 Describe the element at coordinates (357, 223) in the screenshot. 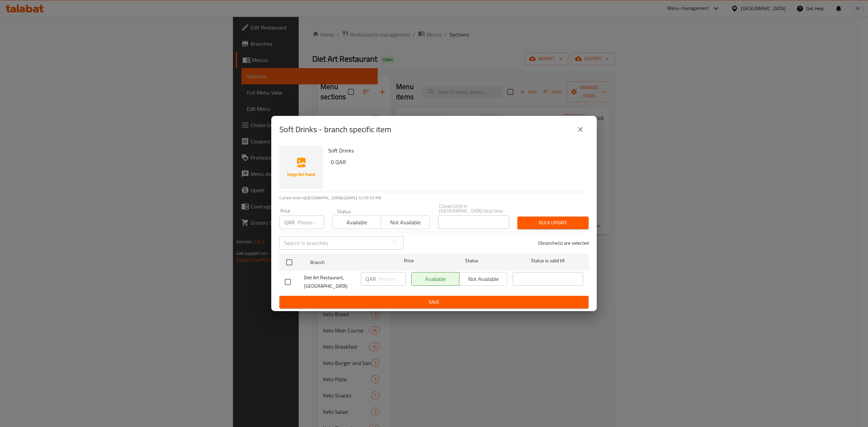

I see `button: Available` at that location.